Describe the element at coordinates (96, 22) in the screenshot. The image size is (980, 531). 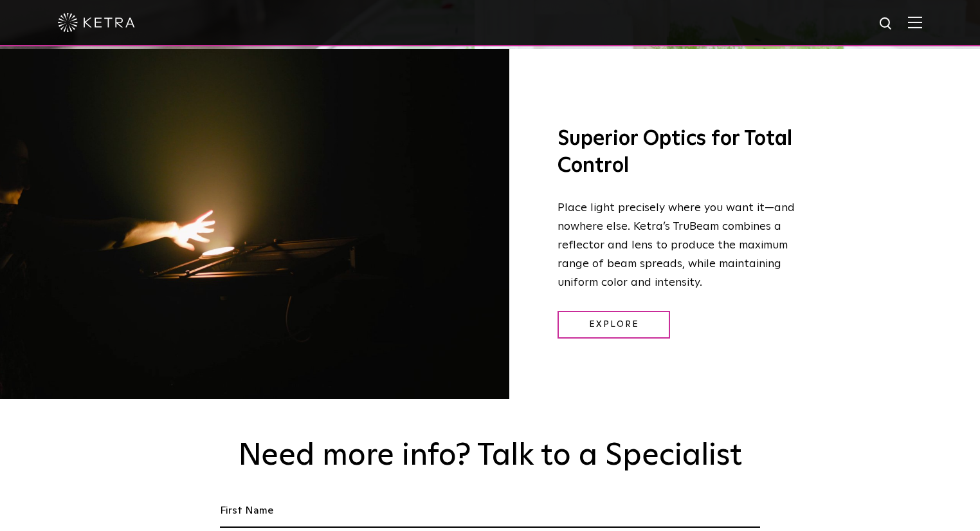
I see `img: ketra-logo-2019-white` at that location.